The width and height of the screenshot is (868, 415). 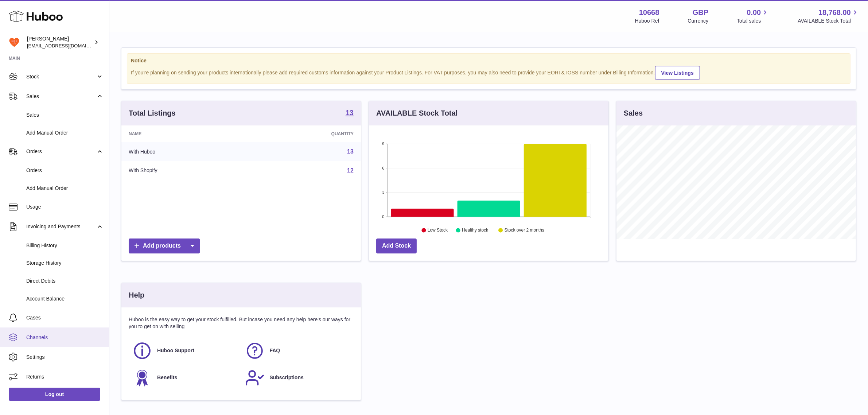 What do you see at coordinates (647, 21) in the screenshot?
I see `div: Huboo Ref` at bounding box center [647, 21].